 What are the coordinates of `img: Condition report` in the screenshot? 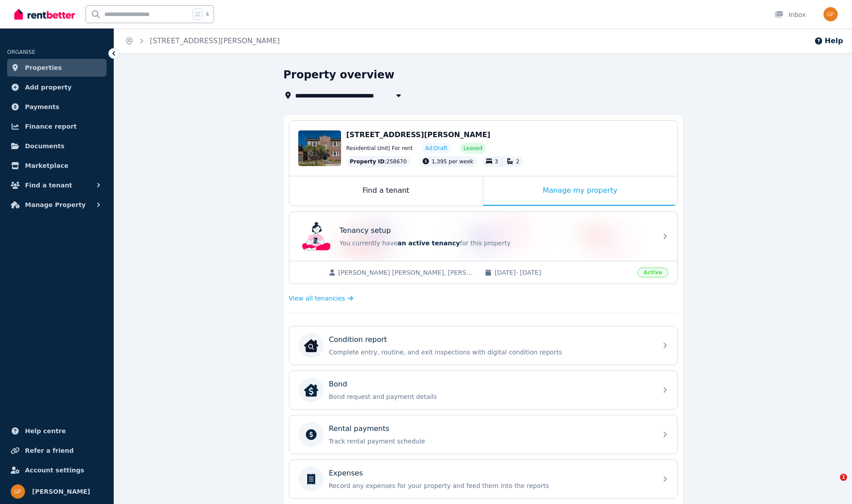 It's located at (311, 345).